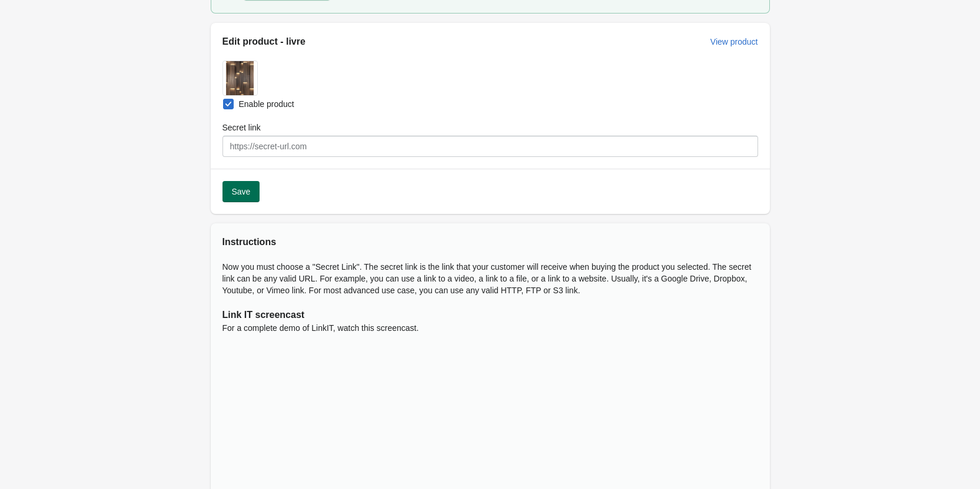  I want to click on span: View product, so click(734, 41).